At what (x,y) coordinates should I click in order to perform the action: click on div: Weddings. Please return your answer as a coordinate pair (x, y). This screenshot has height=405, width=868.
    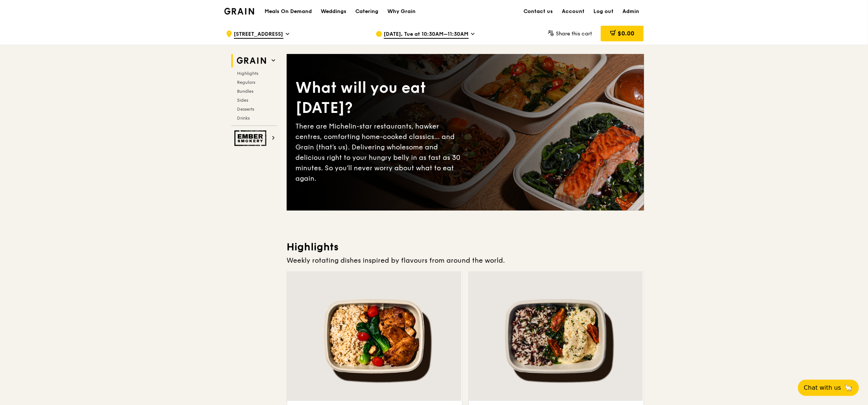
    Looking at the image, I should click on (333, 12).